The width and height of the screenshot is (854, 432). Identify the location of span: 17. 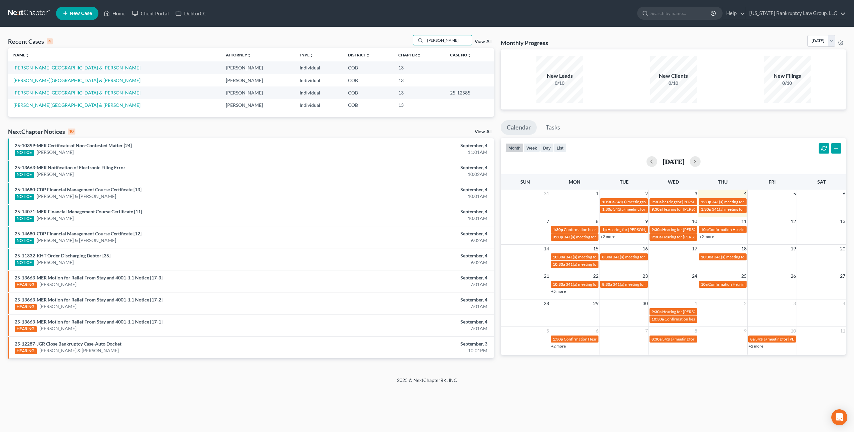
(695, 249).